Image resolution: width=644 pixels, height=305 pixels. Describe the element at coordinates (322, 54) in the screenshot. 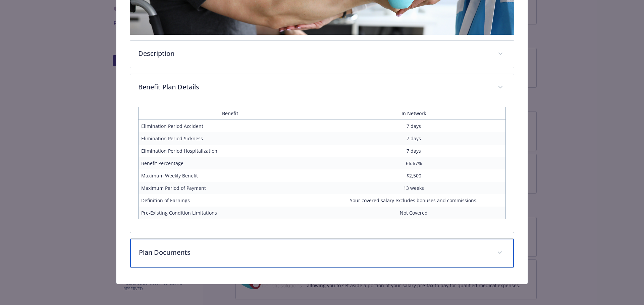

I see `div: Description` at that location.